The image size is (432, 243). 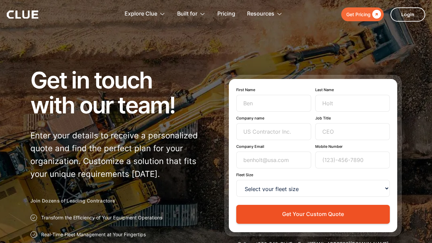 I want to click on input: CEO, so click(x=352, y=131).